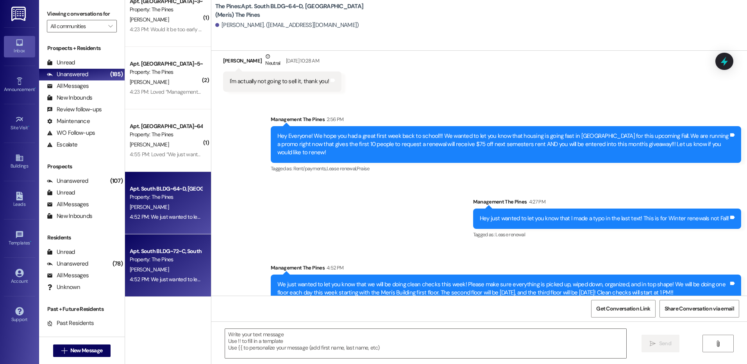 This screenshot has width=747, height=364. I want to click on span: Lease renewal ,, so click(341, 168).